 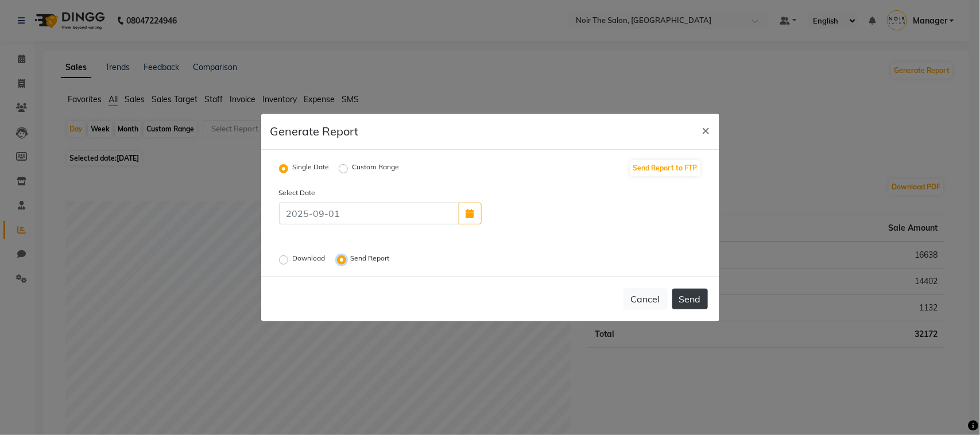 I want to click on input: 2025-09-01, so click(x=369, y=214).